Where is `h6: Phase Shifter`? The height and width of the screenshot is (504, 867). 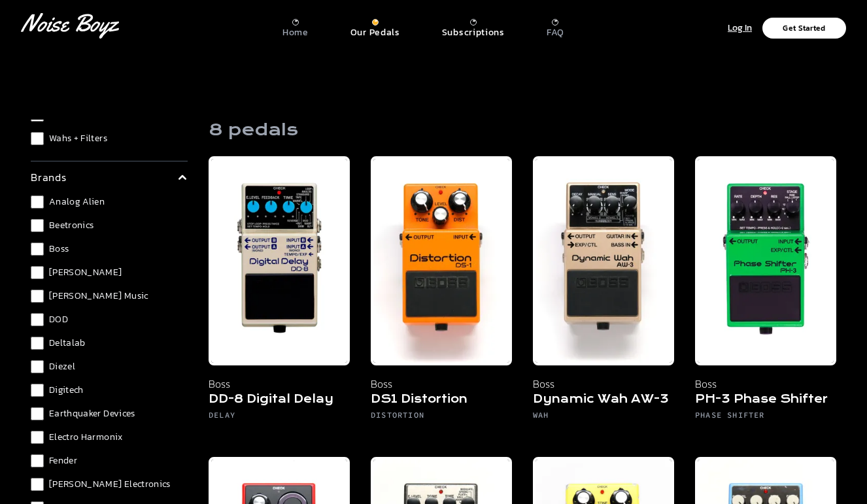
h6: Phase Shifter is located at coordinates (765, 418).